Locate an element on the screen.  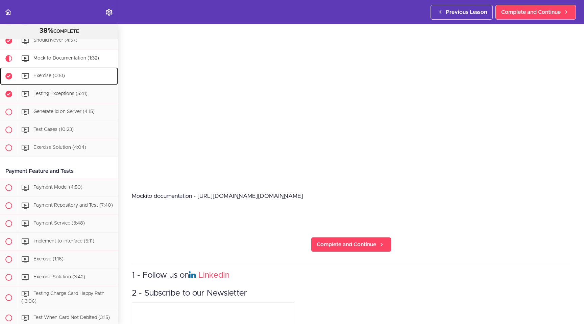
span: Exercise Solution (3:42) is located at coordinates (59, 277).